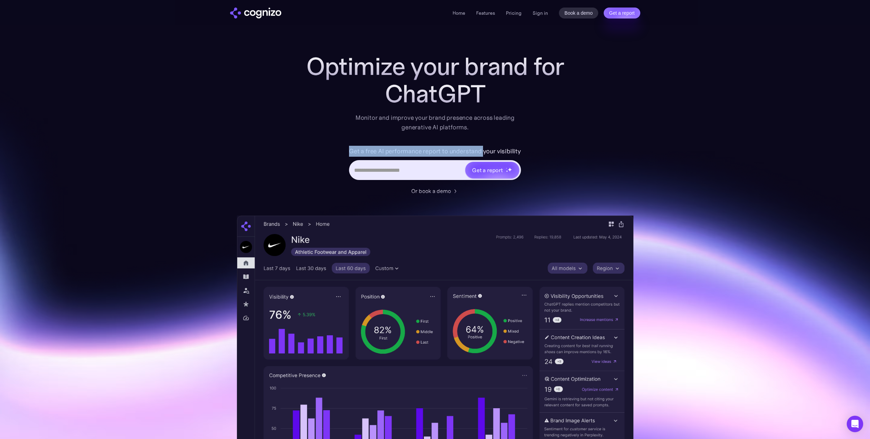 This screenshot has width=870, height=439. Describe the element at coordinates (435, 122) in the screenshot. I see `div: Monitor and improve your brand presence across leading generative AI platforms.` at that location.